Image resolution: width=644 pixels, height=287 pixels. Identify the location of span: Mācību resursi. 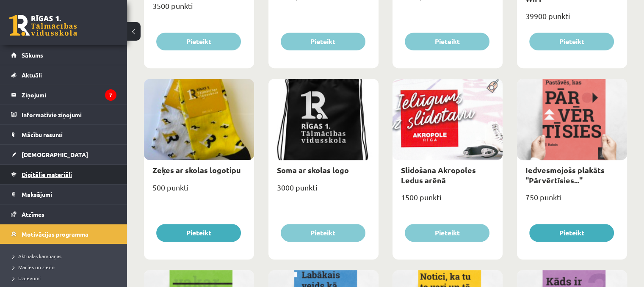
(42, 135).